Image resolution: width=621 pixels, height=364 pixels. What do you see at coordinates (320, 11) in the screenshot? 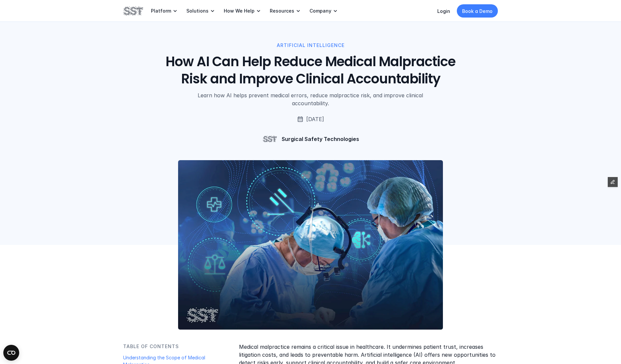
I see `p: Company` at bounding box center [320, 11].